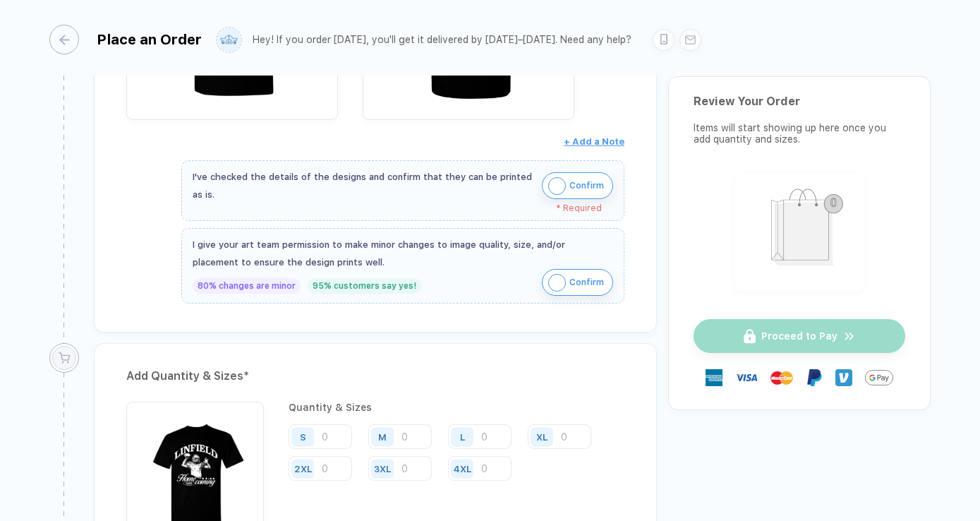 This screenshot has width=980, height=521. I want to click on img: shopping_bag.png, so click(800, 230).